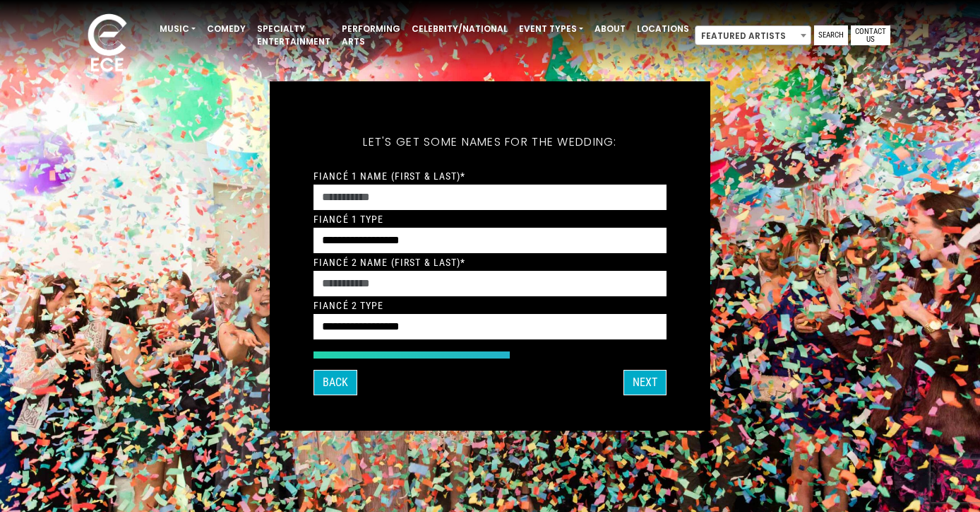 This screenshot has width=980, height=512. I want to click on a: About, so click(610, 29).